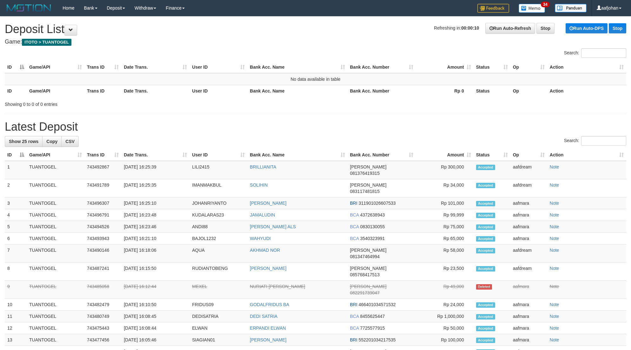 This screenshot has width=631, height=350. What do you see at coordinates (316, 29) in the screenshot?
I see `h1: Deposit List` at bounding box center [316, 29].